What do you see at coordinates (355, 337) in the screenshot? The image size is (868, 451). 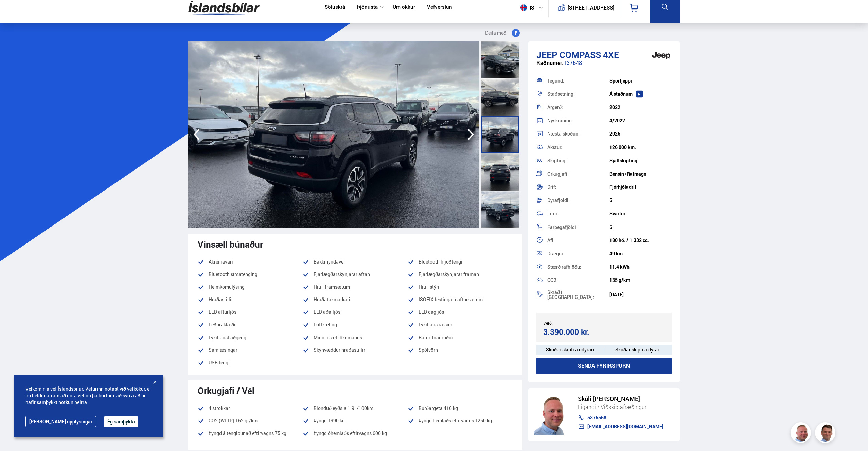 I see `li: Minni í sæti ökumanns` at bounding box center [355, 337].